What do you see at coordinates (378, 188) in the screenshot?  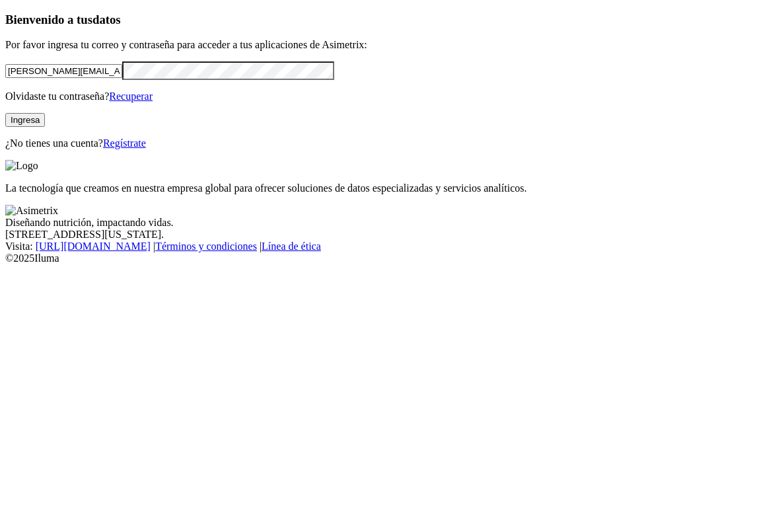 I see `p: La tecnología que creamos en nuestra empresa global para ofrecer soluciones de datos especializad...` at bounding box center [378, 188].